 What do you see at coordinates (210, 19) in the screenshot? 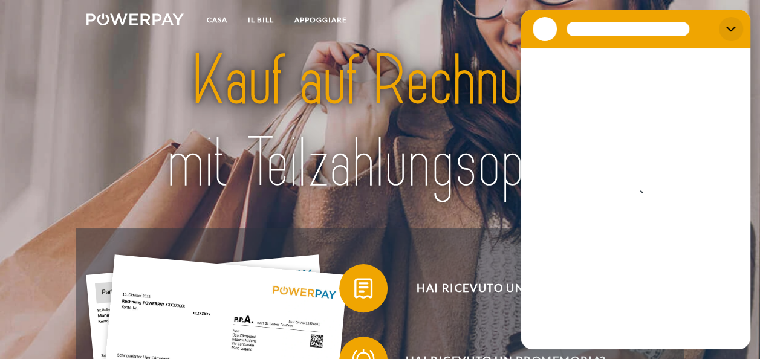
I see `button: Schließen` at bounding box center [210, 19].